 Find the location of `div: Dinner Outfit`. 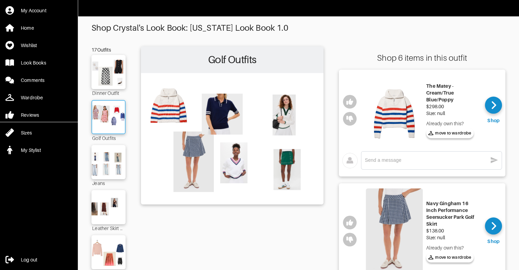

div: Dinner Outfit is located at coordinates (108, 93).